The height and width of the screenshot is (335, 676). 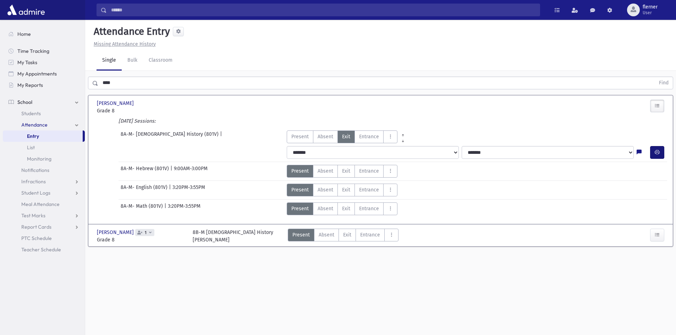 I want to click on a: Infractions, so click(x=44, y=182).